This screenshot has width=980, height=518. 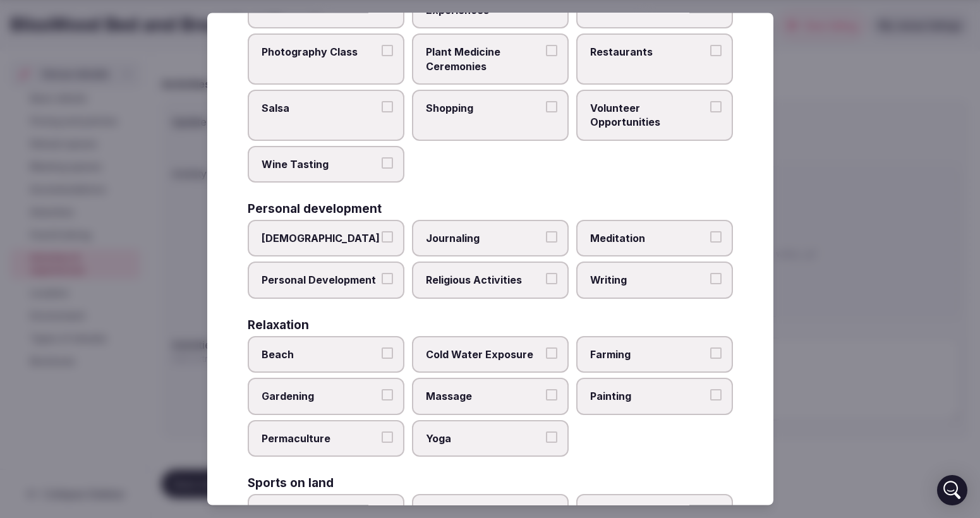 What do you see at coordinates (716, 353) in the screenshot?
I see `button: Farming` at bounding box center [716, 353].